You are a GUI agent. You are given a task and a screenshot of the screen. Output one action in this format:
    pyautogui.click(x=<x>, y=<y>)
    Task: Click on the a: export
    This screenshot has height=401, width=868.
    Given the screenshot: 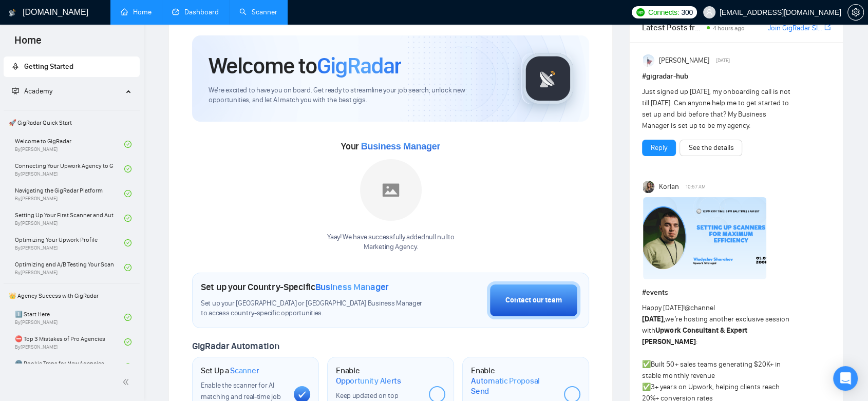 What is the action you would take?
    pyautogui.click(x=827, y=27)
    